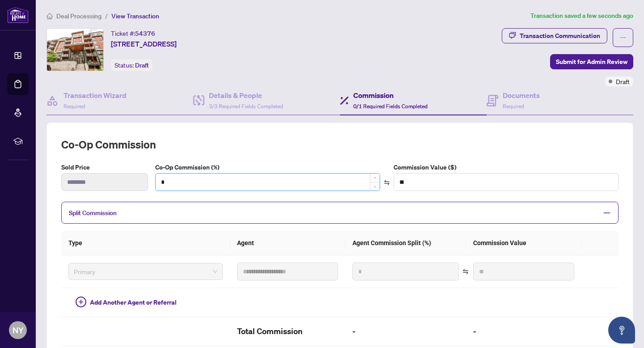 The height and width of the screenshot is (348, 644). Describe the element at coordinates (560, 36) in the screenshot. I see `div: Transaction Communication` at that location.